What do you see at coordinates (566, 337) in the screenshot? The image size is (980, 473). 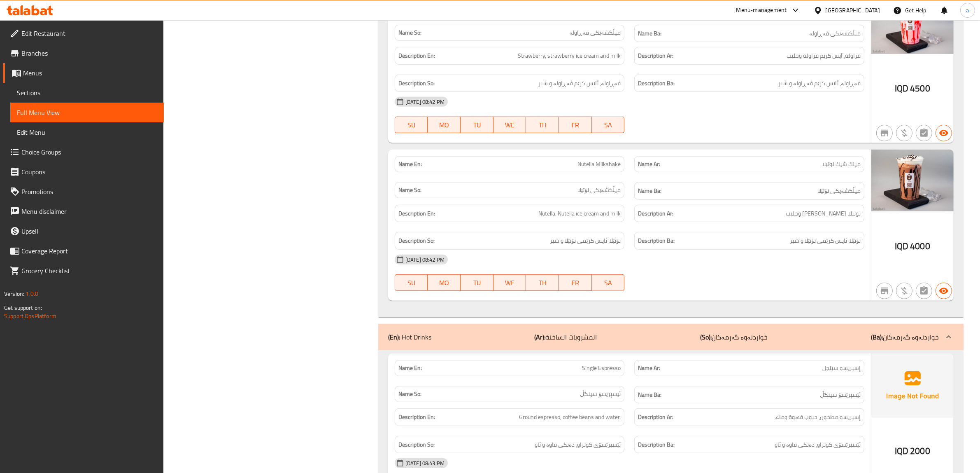 I see `p: المشروبات الساخنة` at bounding box center [566, 337].